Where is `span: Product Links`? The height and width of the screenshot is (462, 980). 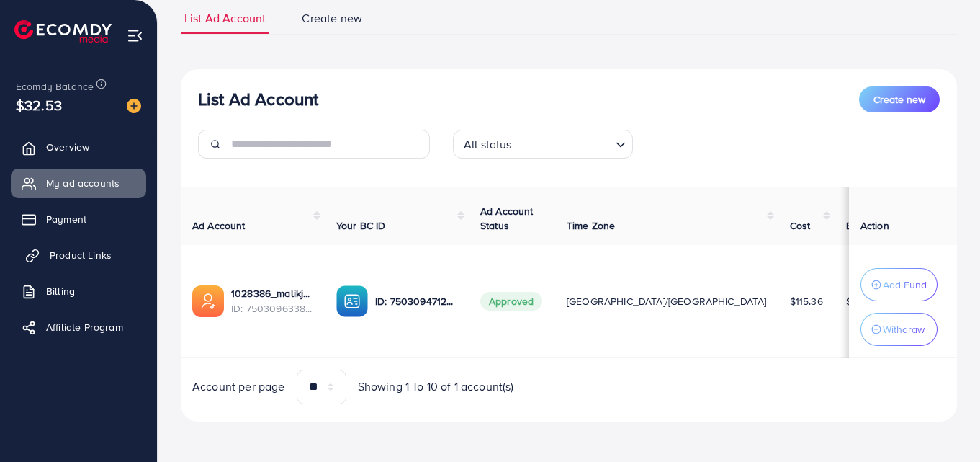
span: Product Links is located at coordinates (81, 255).